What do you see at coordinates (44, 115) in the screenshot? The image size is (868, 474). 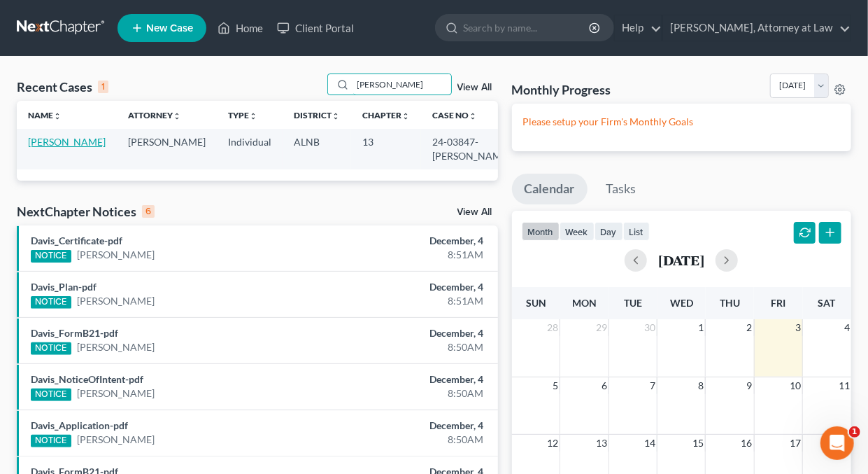 I see `a: Nameunfold_more` at bounding box center [44, 115].